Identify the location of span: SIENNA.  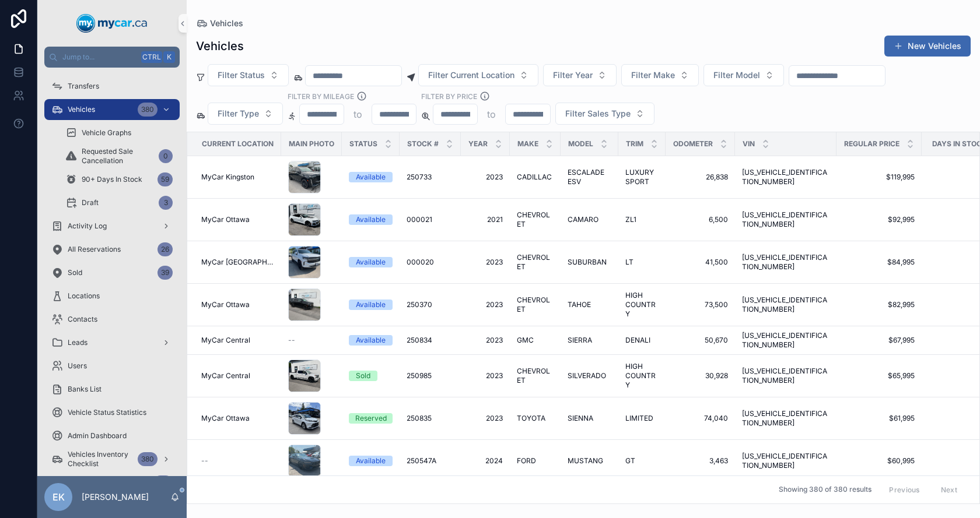
(580, 419).